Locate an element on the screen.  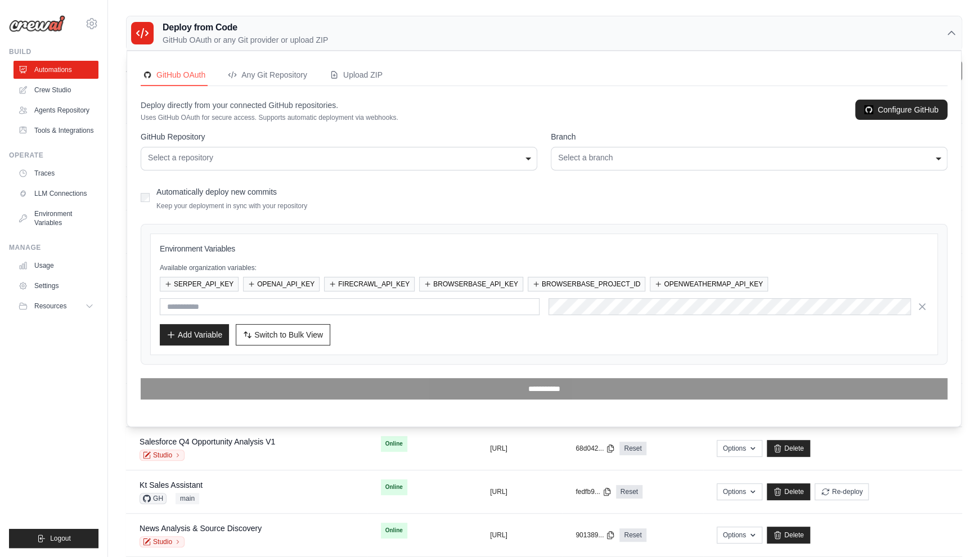
span: Logout is located at coordinates (60, 539).